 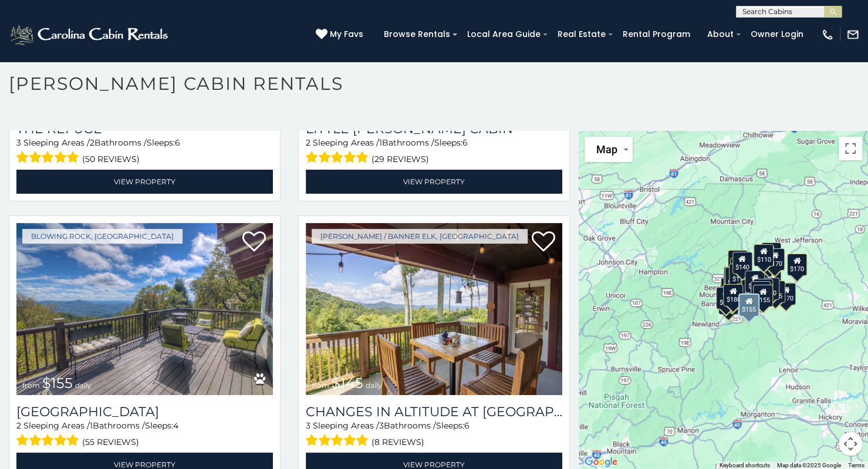 I want to click on a: Rental Program, so click(x=656, y=34).